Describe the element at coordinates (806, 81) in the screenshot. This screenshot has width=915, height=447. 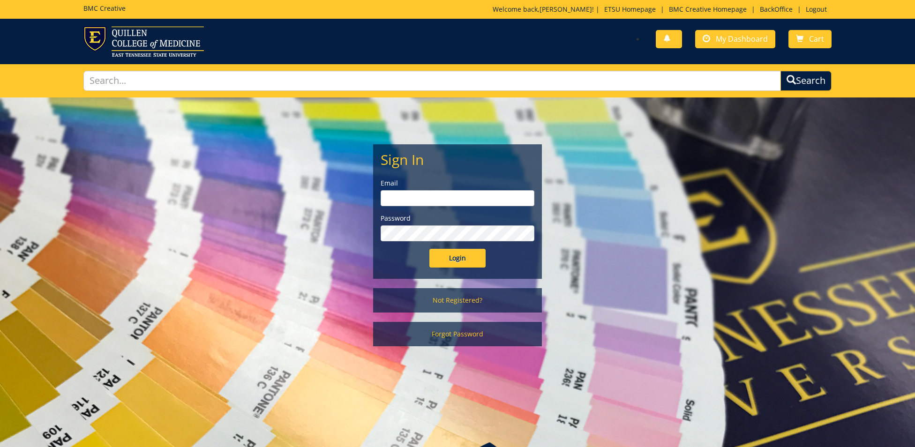
I see `button: Search` at that location.